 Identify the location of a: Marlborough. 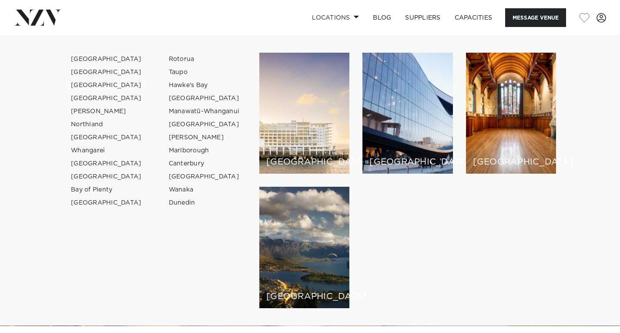
(204, 150).